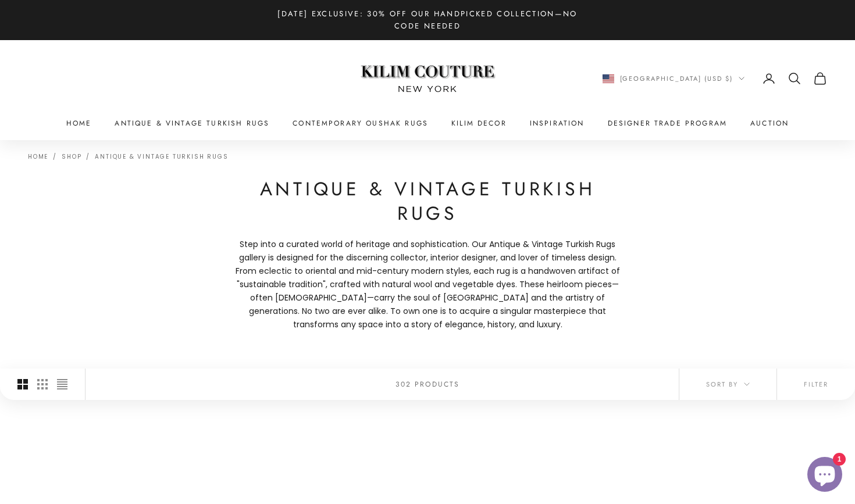  I want to click on h1: Antique & Vintage Turkish Rugs, so click(428, 201).